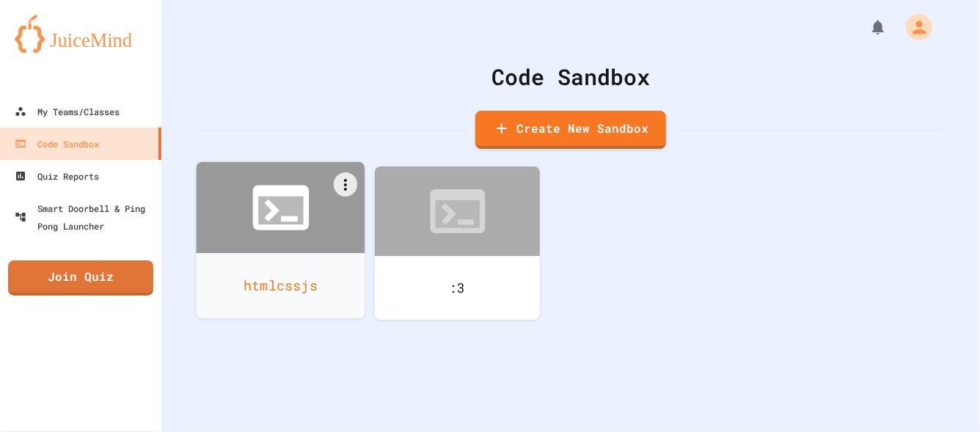  I want to click on div: Smart Doorbell & Ping Pong Launcher, so click(85, 217).